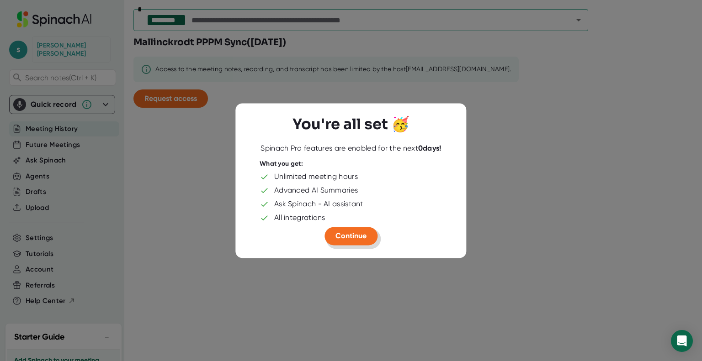 The height and width of the screenshot is (361, 702). I want to click on b: 0 days!, so click(429, 148).